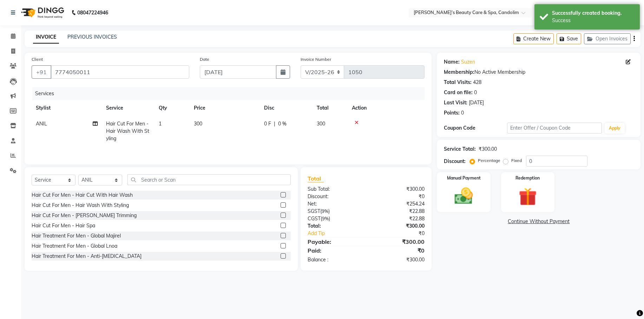 The width and height of the screenshot is (644, 319). Describe the element at coordinates (63, 226) in the screenshot. I see `div: Hair Cut For Men - Hair Spa` at that location.